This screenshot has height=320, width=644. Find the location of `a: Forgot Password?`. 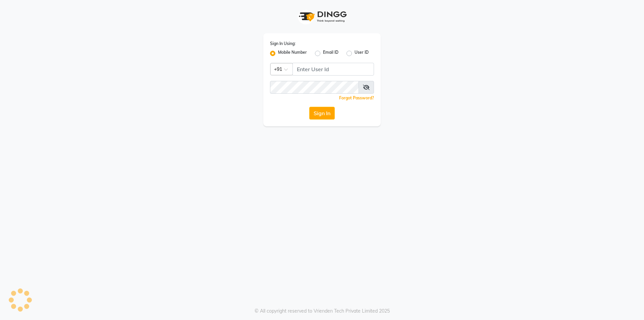

a: Forgot Password? is located at coordinates (357, 98).